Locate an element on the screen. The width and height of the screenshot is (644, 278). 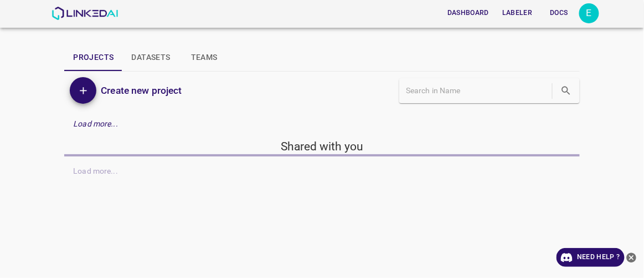
a: Dashboard is located at coordinates (468, 13).